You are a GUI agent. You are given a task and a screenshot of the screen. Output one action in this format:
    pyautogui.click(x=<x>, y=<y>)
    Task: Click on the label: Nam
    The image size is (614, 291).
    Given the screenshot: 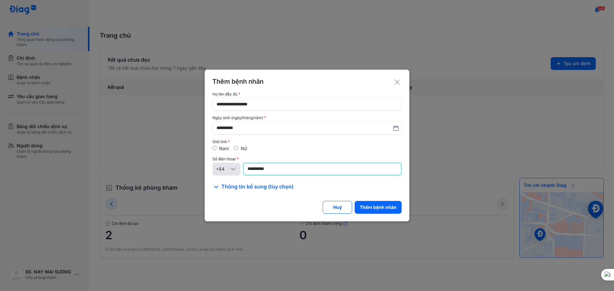 What is the action you would take?
    pyautogui.click(x=224, y=148)
    